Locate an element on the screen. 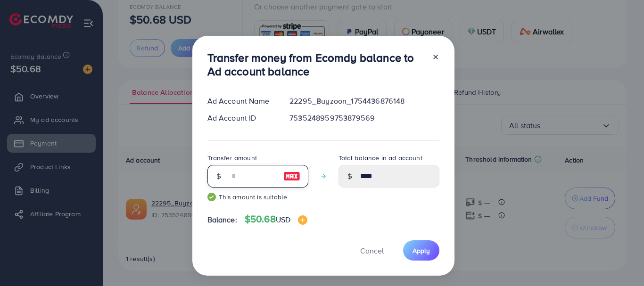 The width and height of the screenshot is (644, 286). span: Balance: is located at coordinates (222, 219).